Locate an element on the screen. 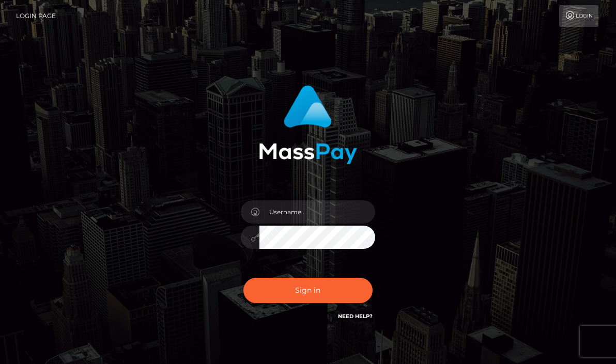 This screenshot has height=364, width=616. img: MassPay Login is located at coordinates (308, 124).